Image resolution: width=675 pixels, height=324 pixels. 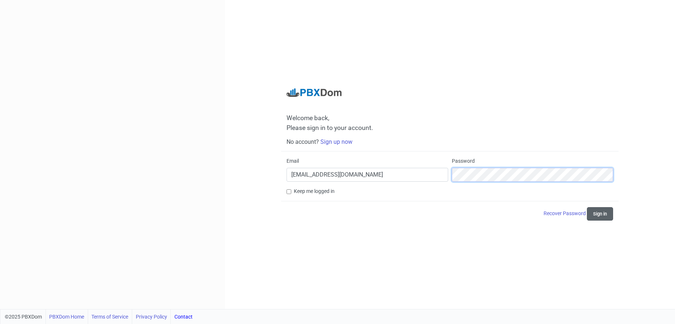 I want to click on a: PBXDom Home, so click(x=67, y=317).